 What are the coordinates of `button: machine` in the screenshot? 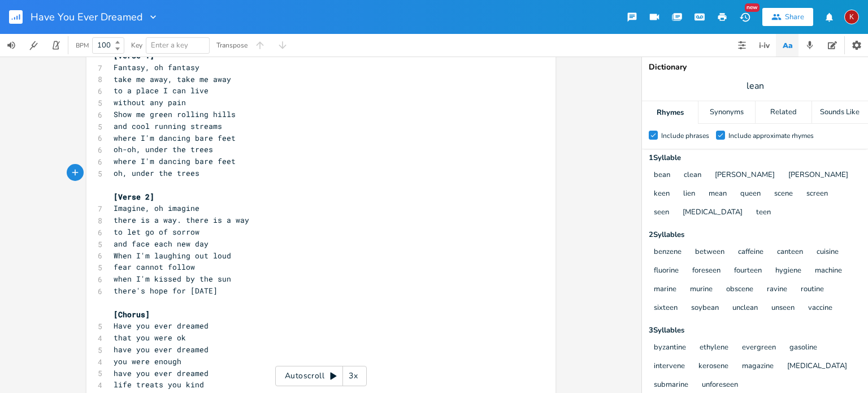 It's located at (829, 271).